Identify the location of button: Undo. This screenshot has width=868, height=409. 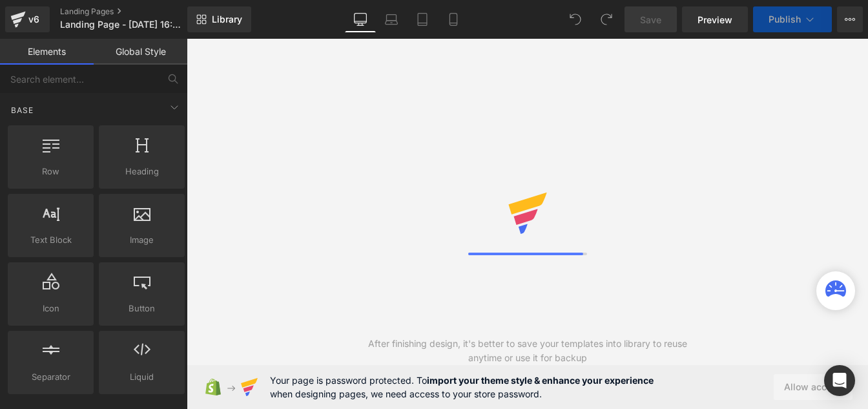
(576, 20).